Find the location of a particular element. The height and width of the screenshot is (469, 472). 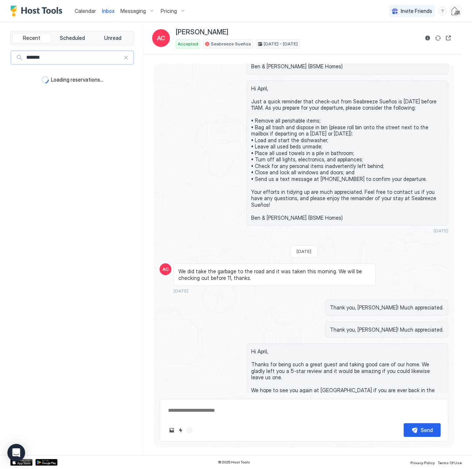

button: Sync reservation is located at coordinates (438, 38).